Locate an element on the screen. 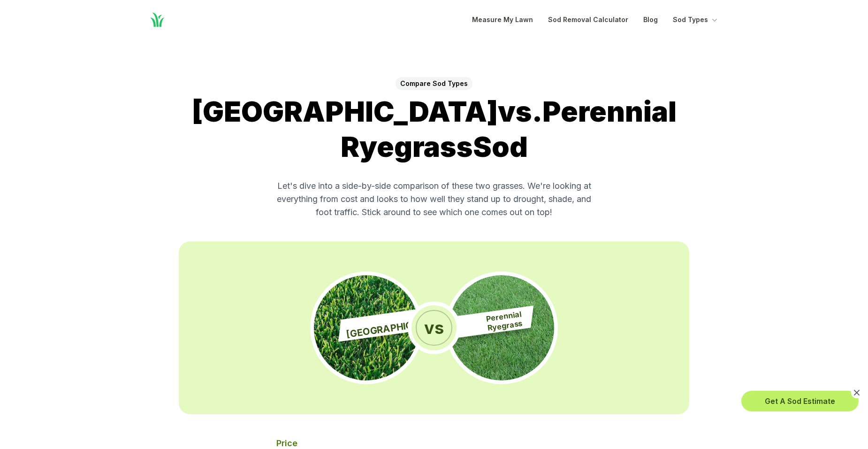  button: Get A Sod Estimate is located at coordinates (800, 401).